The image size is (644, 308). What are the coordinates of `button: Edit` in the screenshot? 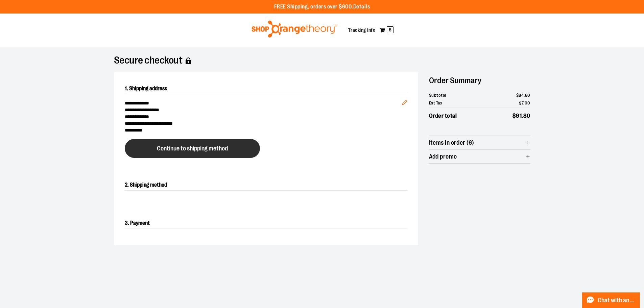 It's located at (404, 101).